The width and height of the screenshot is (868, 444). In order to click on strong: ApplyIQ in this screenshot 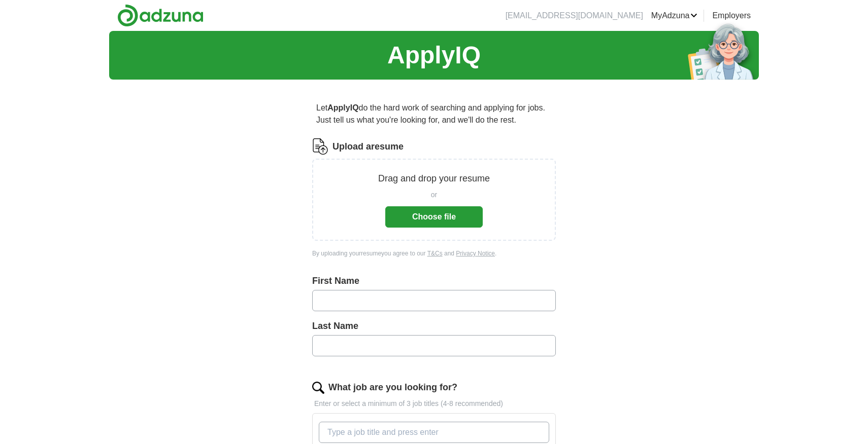, I will do `click(343, 107)`.